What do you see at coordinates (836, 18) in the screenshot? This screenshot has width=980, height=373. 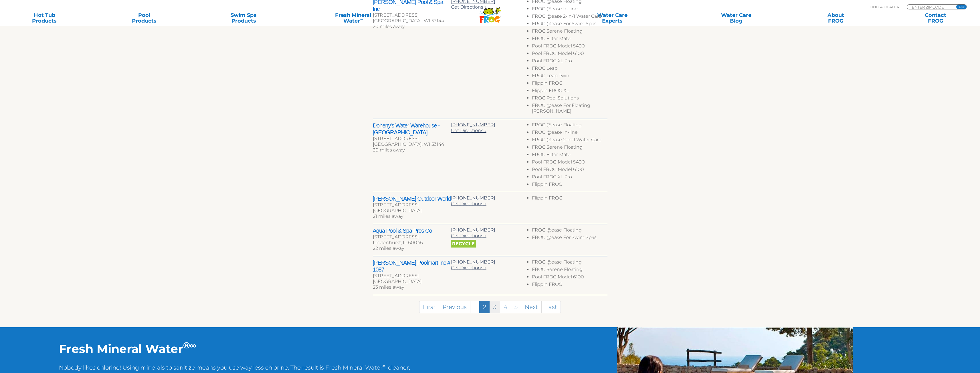 I see `a: AboutFROG` at bounding box center [836, 18].